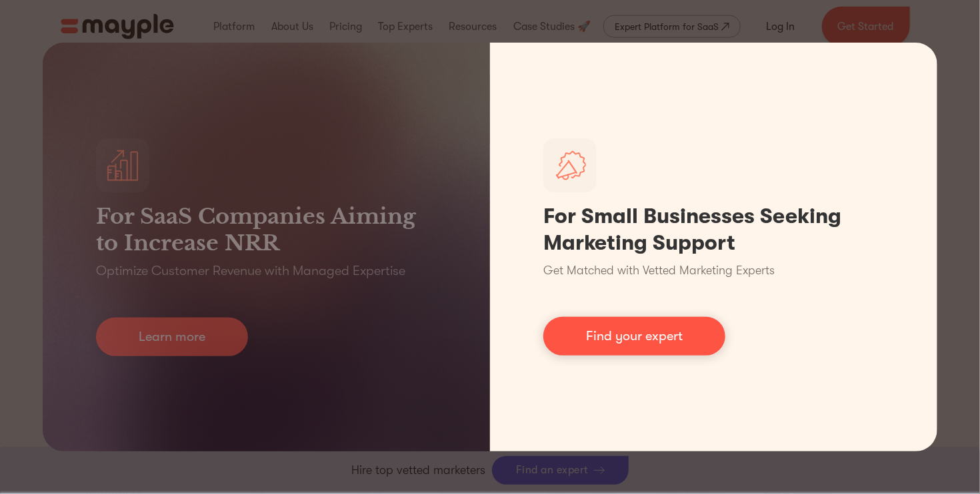 The image size is (980, 494). Describe the element at coordinates (634, 336) in the screenshot. I see `a: Find your expert` at that location.